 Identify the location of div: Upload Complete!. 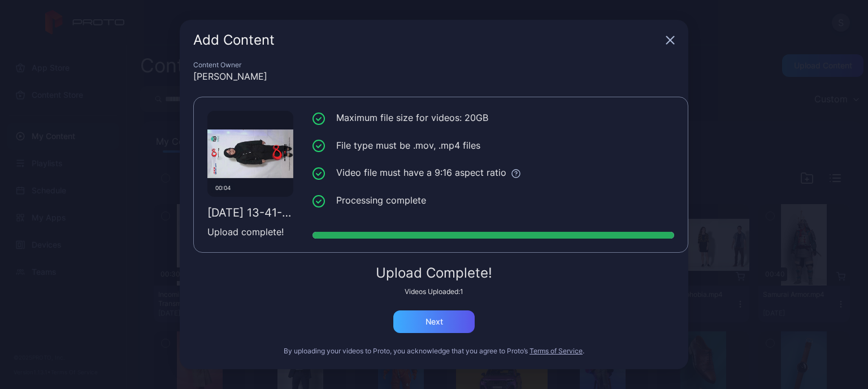
(434, 273).